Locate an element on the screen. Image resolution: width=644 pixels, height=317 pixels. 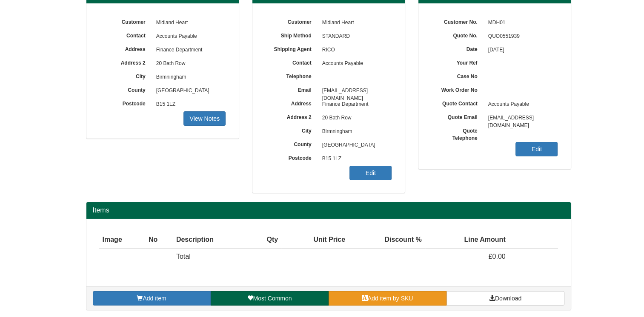
a: View Notes is located at coordinates (204, 118).